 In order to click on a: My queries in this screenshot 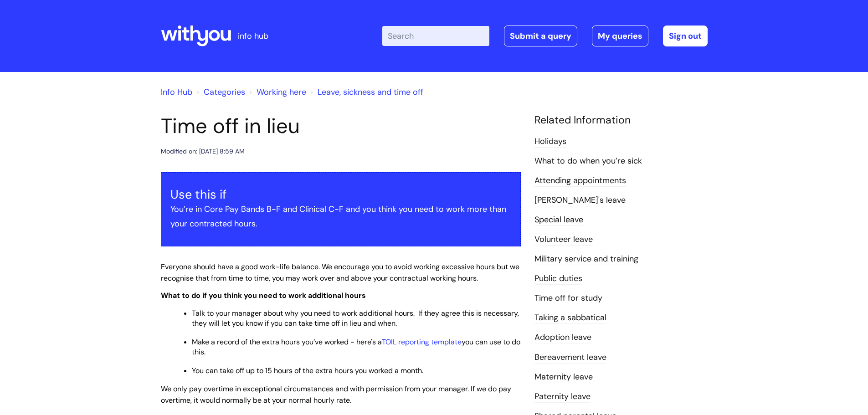, I will do `click(620, 36)`.